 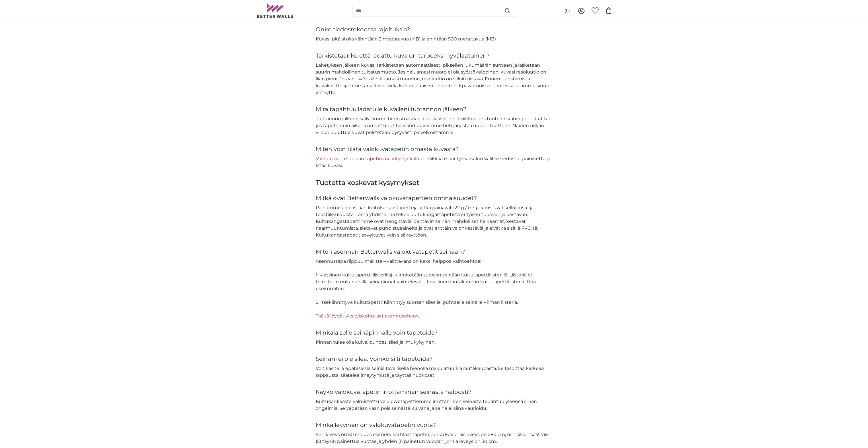 What do you see at coordinates (434, 125) in the screenshot?
I see `p: Tuotannon jälkeen säilytämme tiedostoasi vielä seuraavat neljä viikkoa. Jos tuote on vahingoittun...` at bounding box center [434, 125].